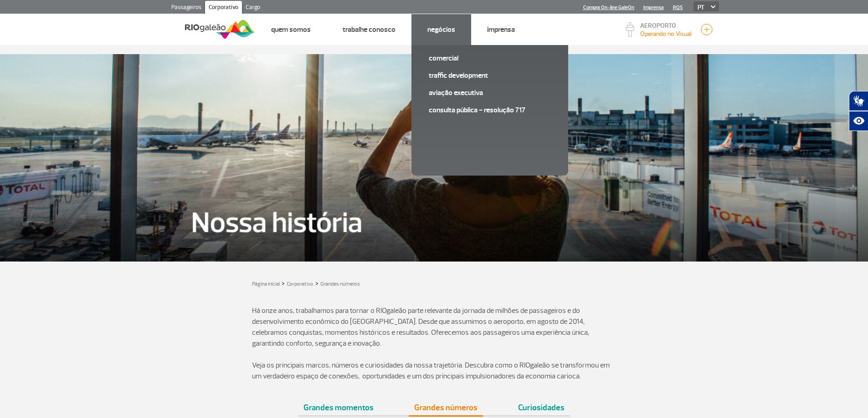 This screenshot has width=868, height=418. Describe the element at coordinates (441, 30) in the screenshot. I see `a: Negócios` at that location.